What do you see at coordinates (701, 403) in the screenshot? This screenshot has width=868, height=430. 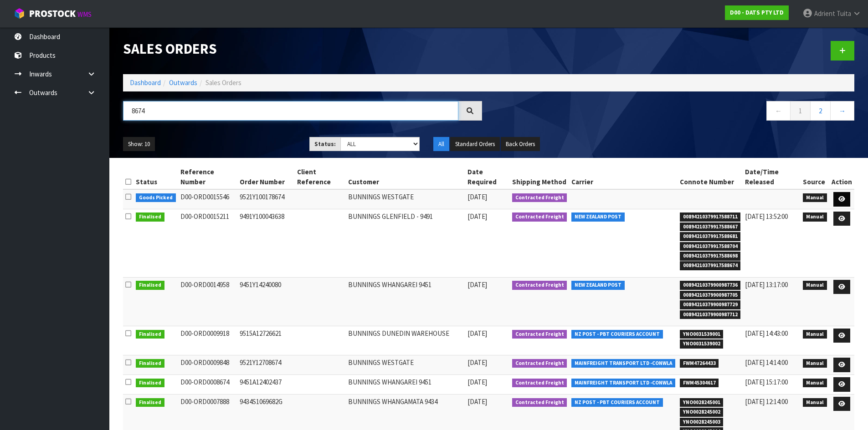 I see `span: YNO0028245001` at bounding box center [701, 403].